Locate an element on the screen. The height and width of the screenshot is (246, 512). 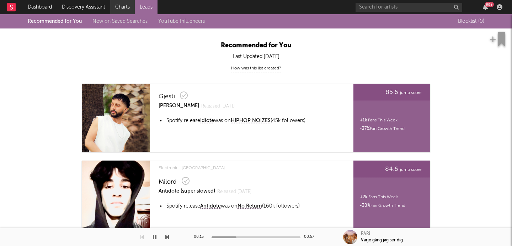
span: Recommended for You is located at coordinates (256, 46).